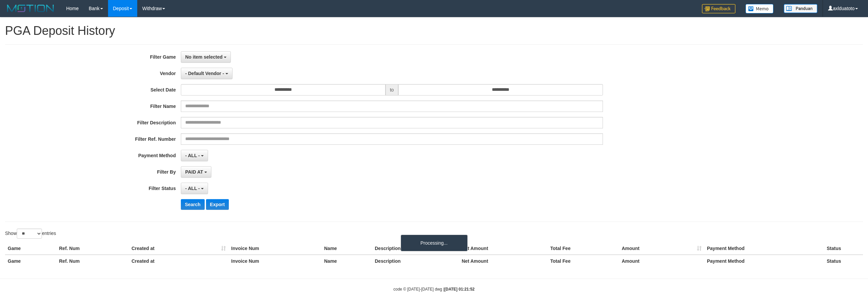 The width and height of the screenshot is (868, 308). What do you see at coordinates (192, 204) in the screenshot?
I see `button: Search` at bounding box center [192, 204].